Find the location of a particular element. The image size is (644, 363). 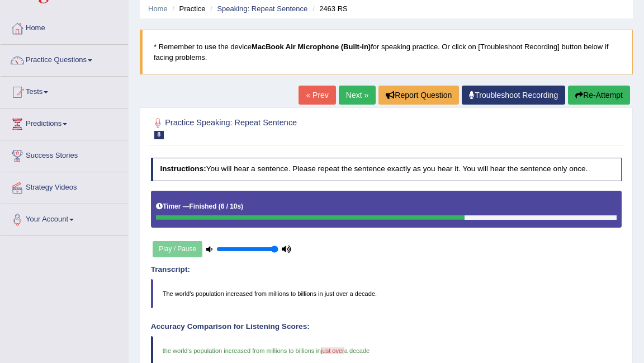

button: Re-Attempt is located at coordinates (599, 95).